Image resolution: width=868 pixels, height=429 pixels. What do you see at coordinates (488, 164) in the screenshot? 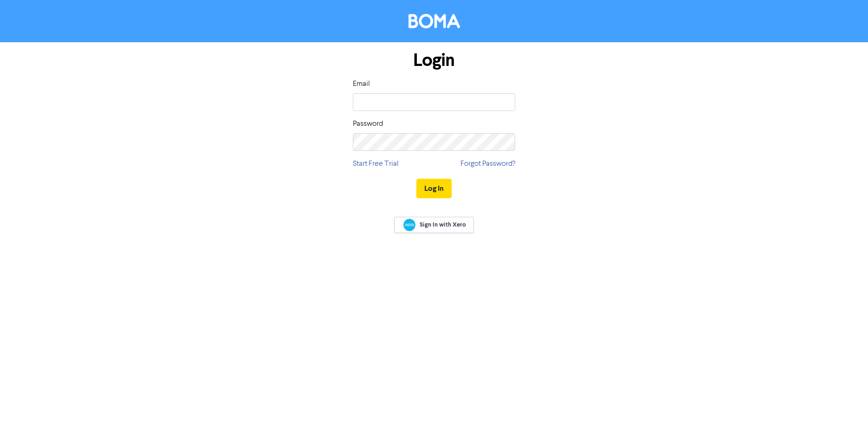
I see `a: Forgot Password?` at bounding box center [488, 164].